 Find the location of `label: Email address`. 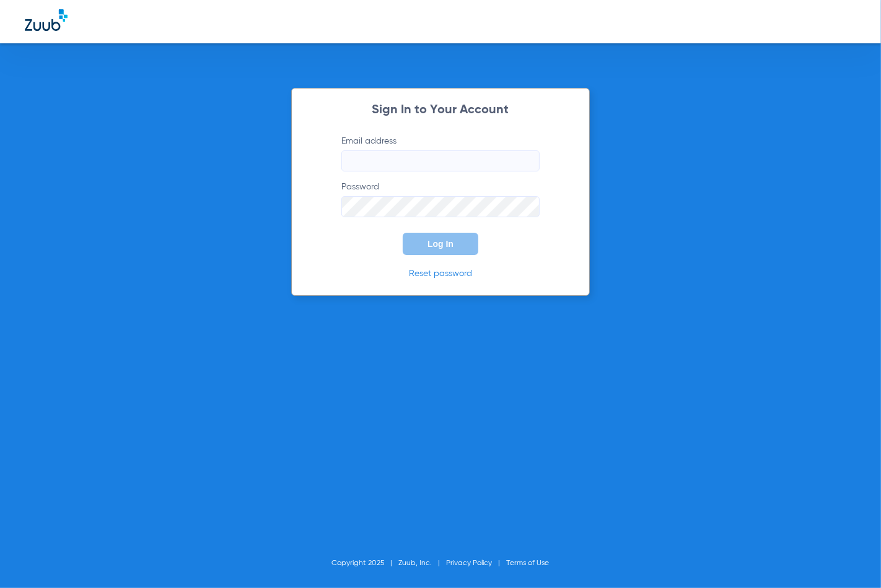

label: Email address is located at coordinates (440, 153).